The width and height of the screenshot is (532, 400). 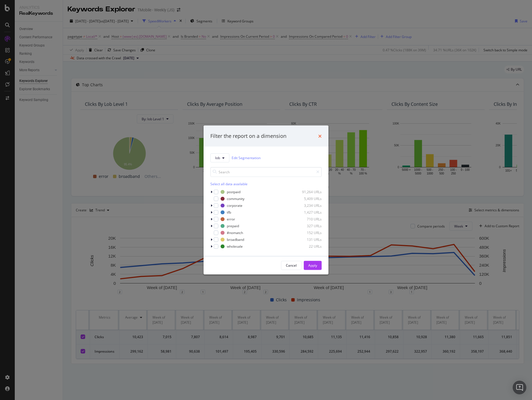 What do you see at coordinates (313, 265) in the screenshot?
I see `button: Apply` at bounding box center [313, 265].